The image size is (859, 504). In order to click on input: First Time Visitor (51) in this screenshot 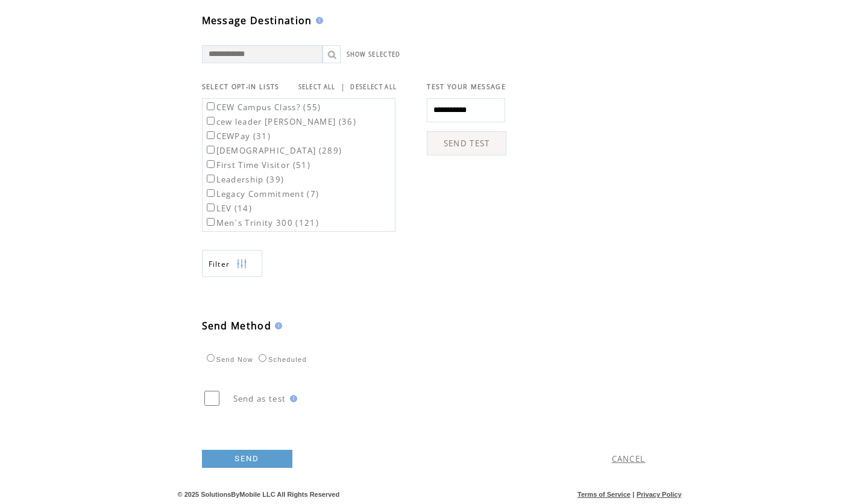, I will do `click(210, 164)`.